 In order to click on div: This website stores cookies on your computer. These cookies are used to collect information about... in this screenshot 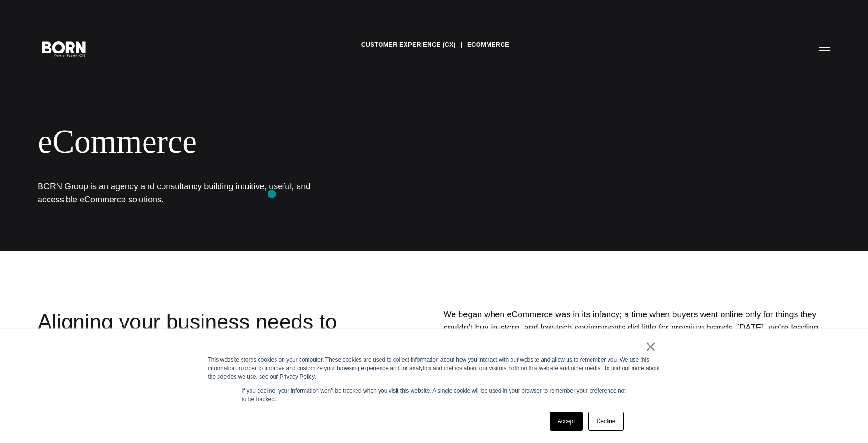, I will do `click(434, 368)`.